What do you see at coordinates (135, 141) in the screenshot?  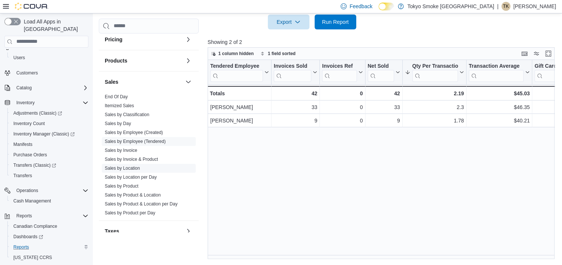 I see `span: Sales by Employee (Tendered)` at bounding box center [135, 141].